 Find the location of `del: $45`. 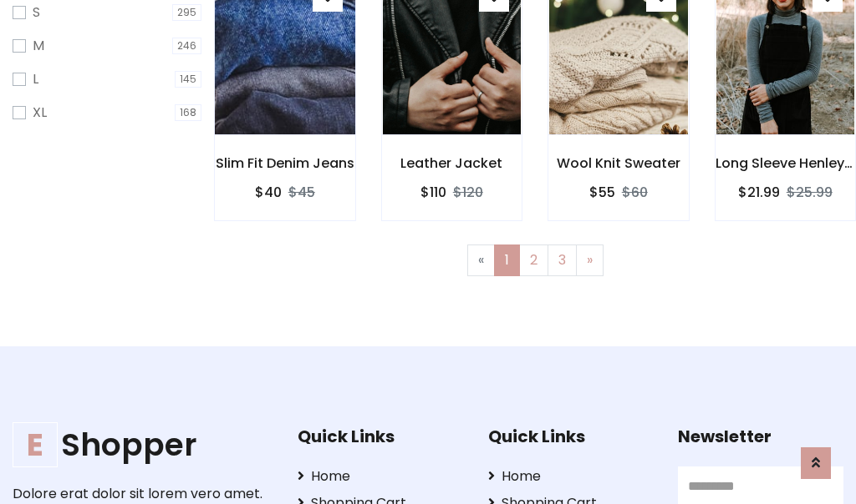

del: $45 is located at coordinates (302, 192).